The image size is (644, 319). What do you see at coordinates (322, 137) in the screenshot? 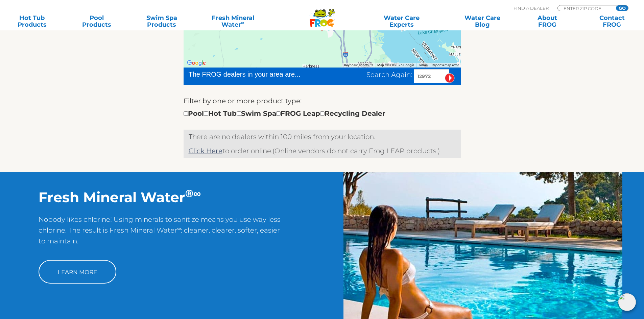
I see `p: There are no dealers within 100 miles from your location.` at bounding box center [322, 137].